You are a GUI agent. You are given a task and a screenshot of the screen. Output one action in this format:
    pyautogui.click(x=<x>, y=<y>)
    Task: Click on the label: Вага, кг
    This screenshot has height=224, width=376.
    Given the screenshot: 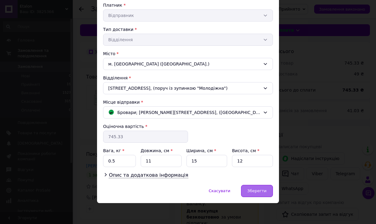 What is the action you would take?
    pyautogui.click(x=114, y=151)
    